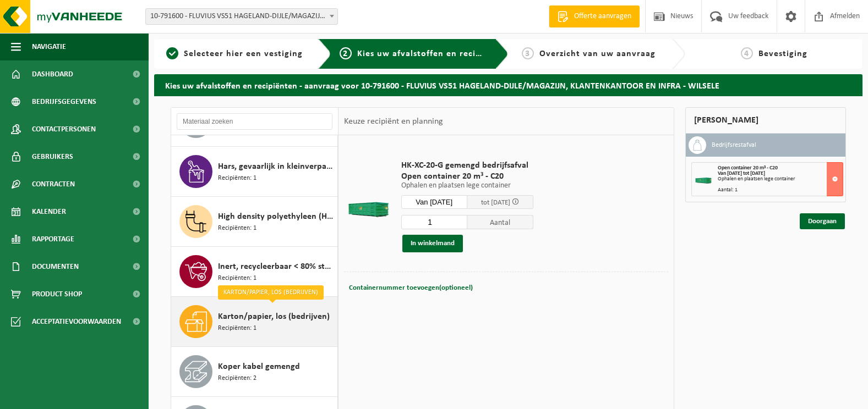 Image resolution: width=868 pixels, height=409 pixels. What do you see at coordinates (346, 54) in the screenshot?
I see `span: 2` at bounding box center [346, 54].